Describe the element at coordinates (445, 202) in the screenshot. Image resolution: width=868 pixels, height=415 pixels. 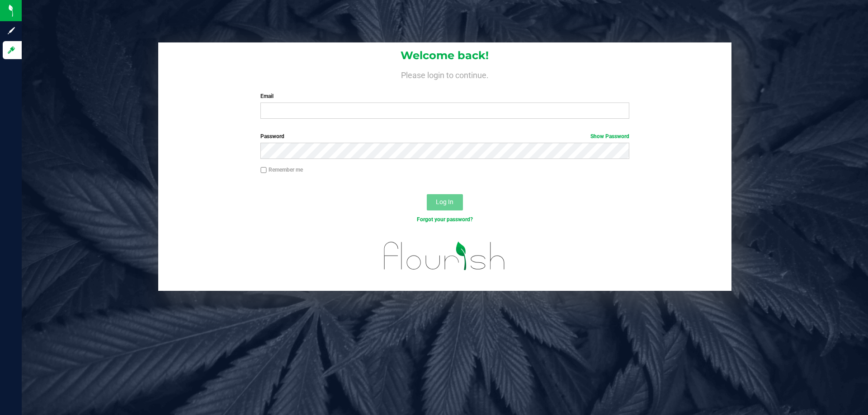
I see `button: Log In` at that location.